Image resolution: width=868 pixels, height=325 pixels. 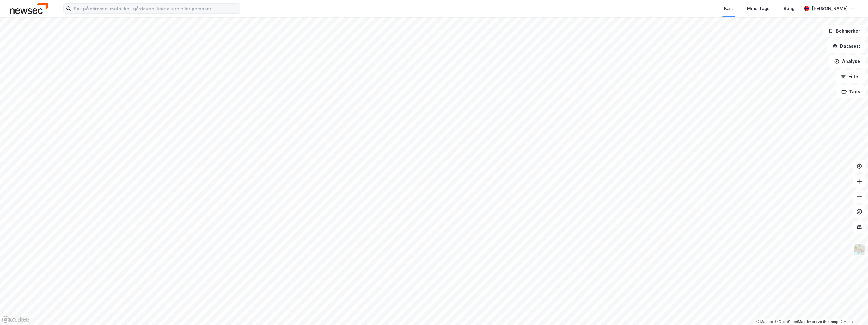 I want to click on a: Mapbox homepage, so click(x=16, y=319).